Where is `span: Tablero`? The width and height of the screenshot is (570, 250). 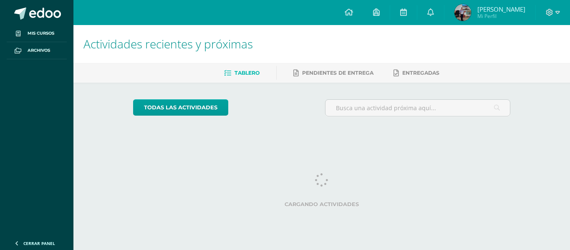
span: Tablero is located at coordinates (247, 73).